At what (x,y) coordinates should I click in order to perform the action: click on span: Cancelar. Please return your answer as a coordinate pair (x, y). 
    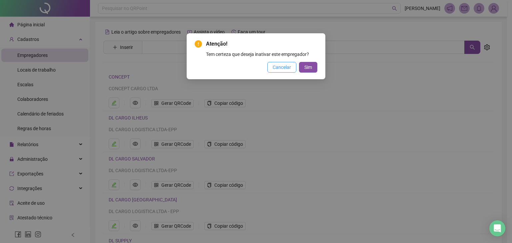
    Looking at the image, I should click on (282, 67).